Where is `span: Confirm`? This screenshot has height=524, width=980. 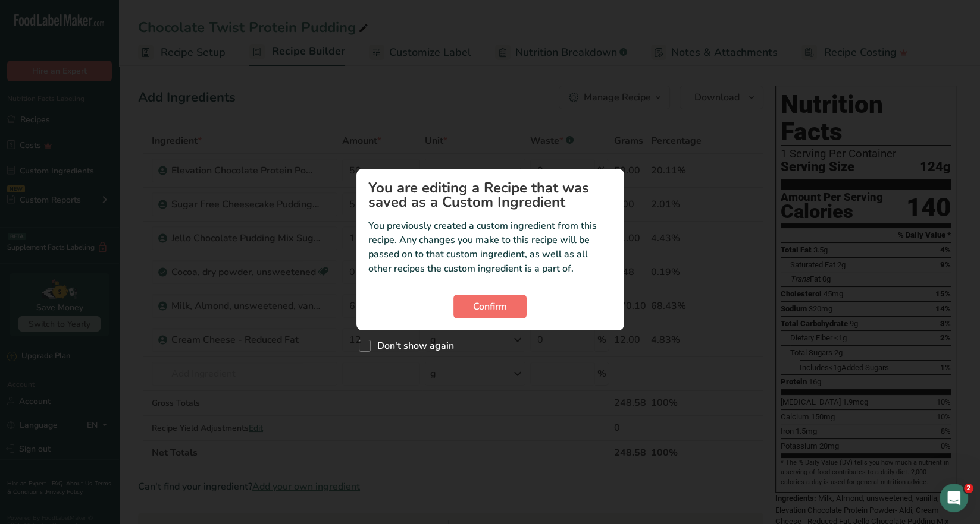 span: Confirm is located at coordinates (489, 307).